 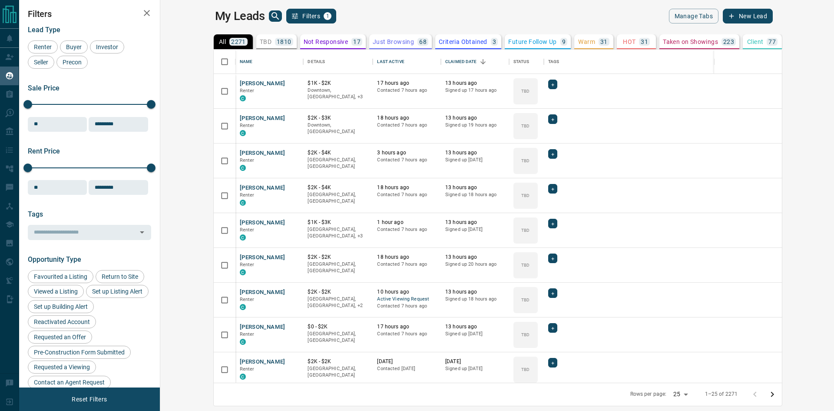 I want to click on button: Filters1, so click(x=311, y=16).